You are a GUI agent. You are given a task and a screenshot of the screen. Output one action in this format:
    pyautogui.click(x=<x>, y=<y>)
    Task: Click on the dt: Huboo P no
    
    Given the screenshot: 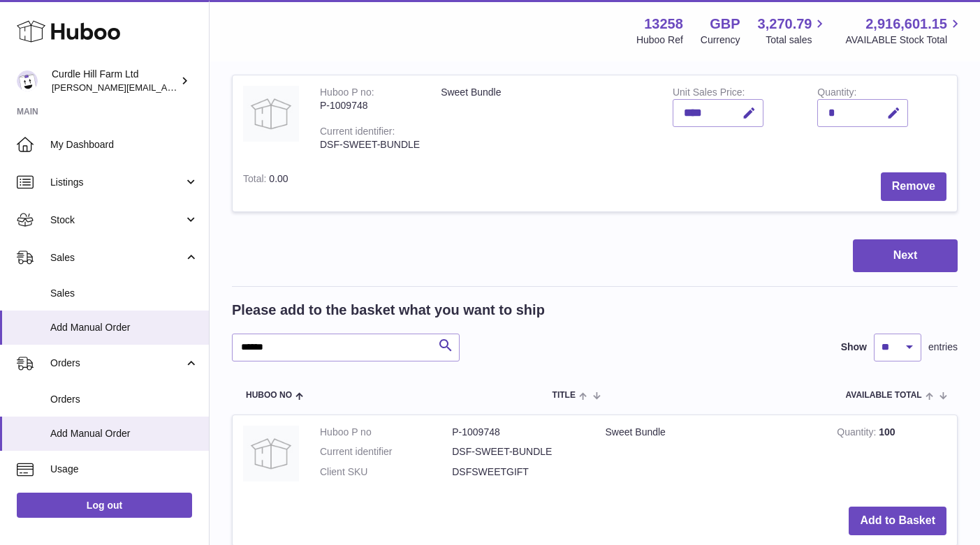 What is the action you would take?
    pyautogui.click(x=386, y=432)
    